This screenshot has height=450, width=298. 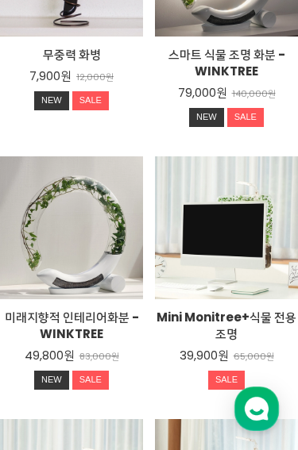 I want to click on a: 스마트 식물 조명 화분 - WINKTREE 79,000원 140,000원 NEWSALE, so click(x=226, y=89).